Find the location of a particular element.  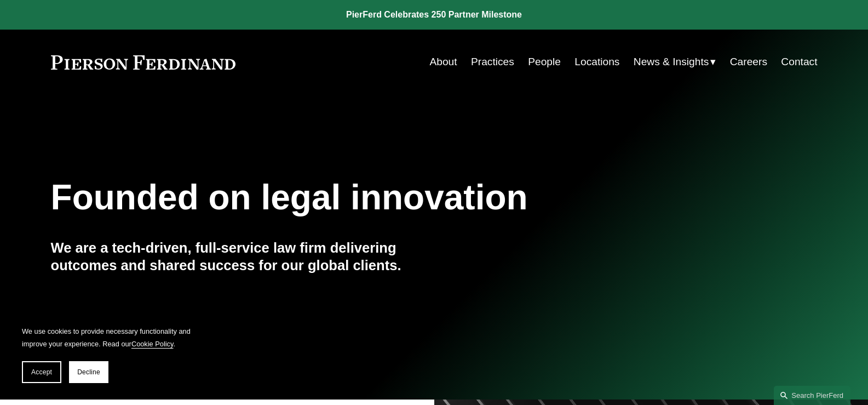

p: We use cookies to provide necessary functionality and improve your experience. Read our . is located at coordinates (110, 338).